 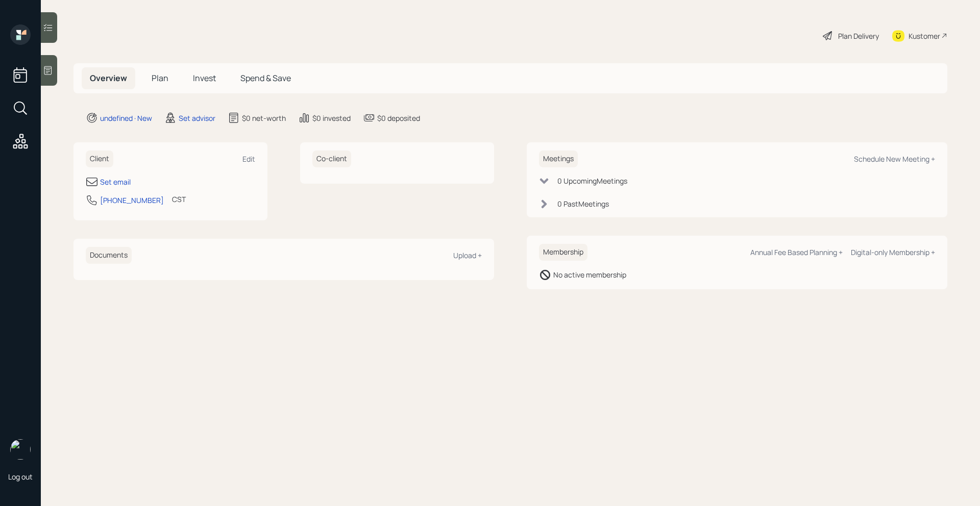 I want to click on div: Digital-only Membership +, so click(x=893, y=252).